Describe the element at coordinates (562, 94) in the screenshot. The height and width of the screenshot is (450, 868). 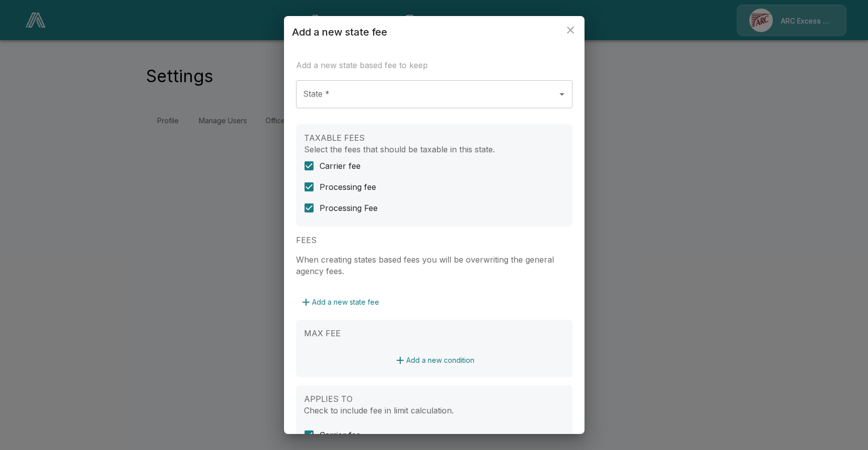
I see `button: Open` at that location.